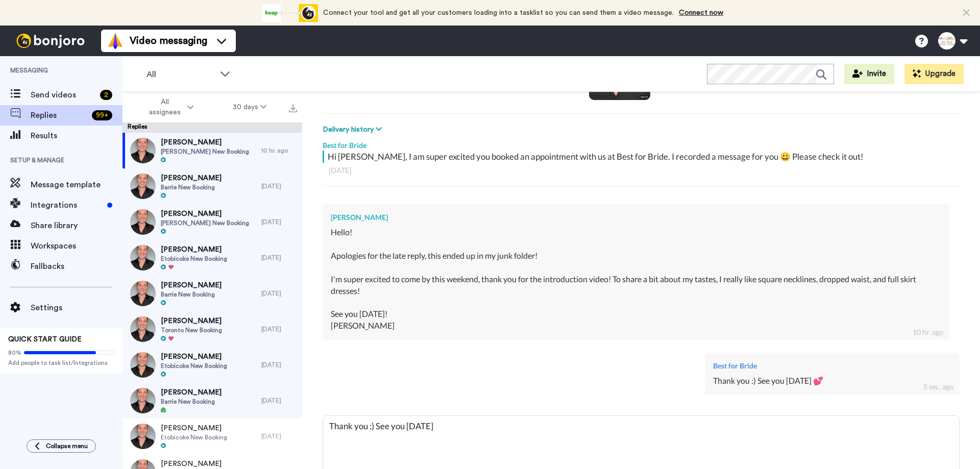 This screenshot has width=980, height=469. I want to click on span: All, so click(180, 75).